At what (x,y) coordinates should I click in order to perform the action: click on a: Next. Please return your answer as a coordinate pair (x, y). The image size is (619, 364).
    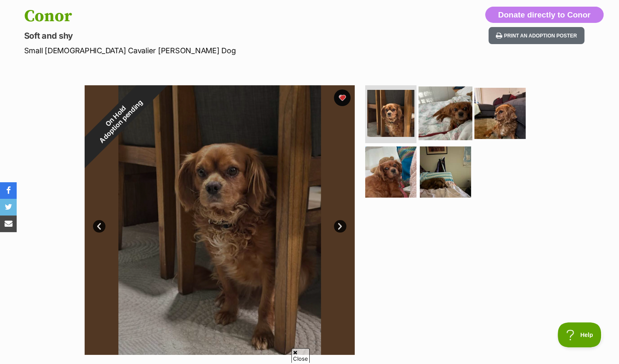
    Looking at the image, I should click on (340, 227).